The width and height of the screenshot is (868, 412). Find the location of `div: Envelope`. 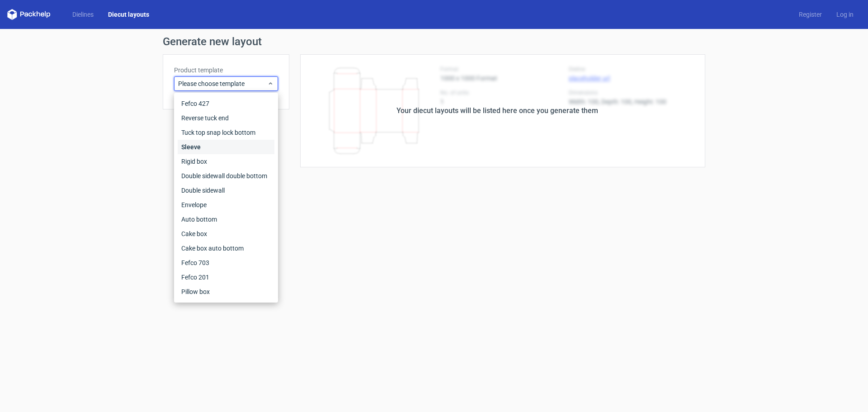

div: Envelope is located at coordinates (226, 205).